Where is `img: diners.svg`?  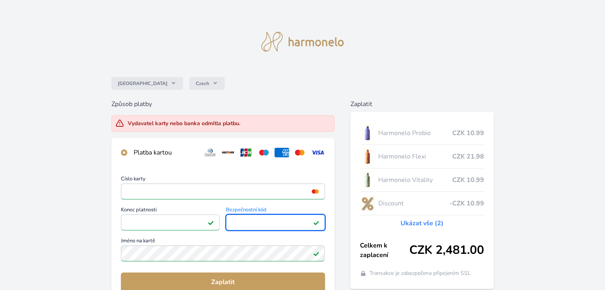
img: diners.svg is located at coordinates (210, 153).